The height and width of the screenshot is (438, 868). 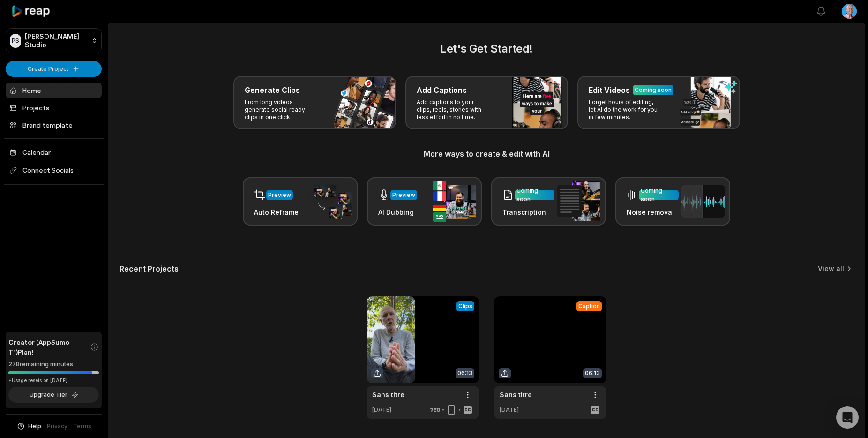 I want to click on span: Help, so click(x=35, y=426).